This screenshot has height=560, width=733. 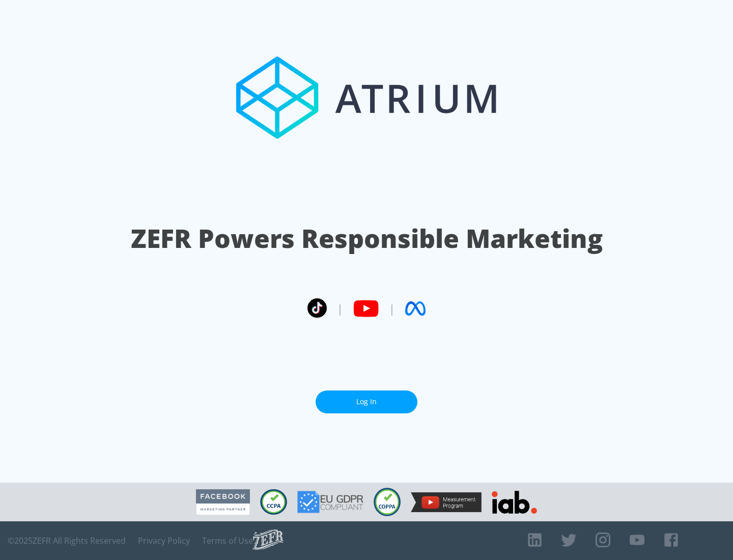 I want to click on img: COPPA Compliant, so click(x=387, y=502).